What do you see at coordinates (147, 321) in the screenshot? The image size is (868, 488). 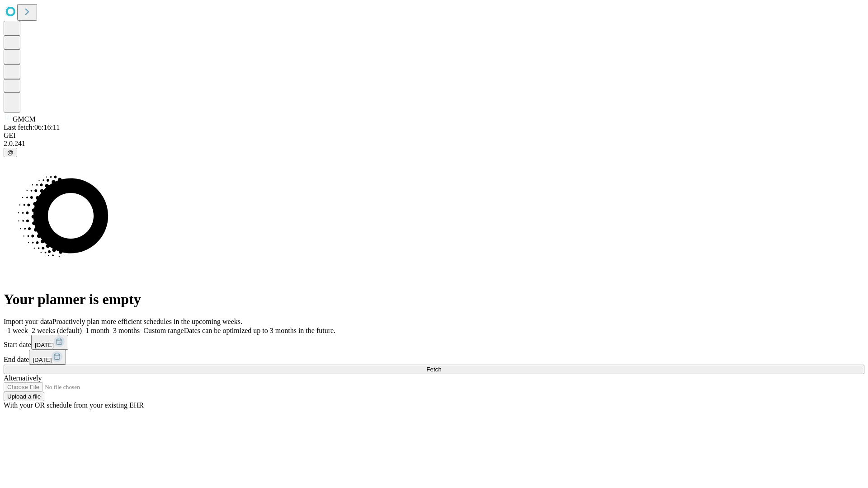 I see `span: Proactively plan more efficient schedules in the upcoming weeks.` at bounding box center [147, 321].